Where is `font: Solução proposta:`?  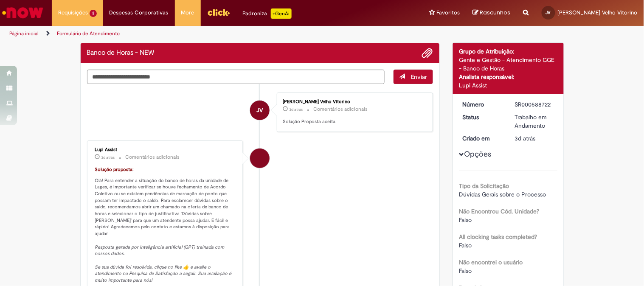 font: Solução proposta: is located at coordinates (115, 169).